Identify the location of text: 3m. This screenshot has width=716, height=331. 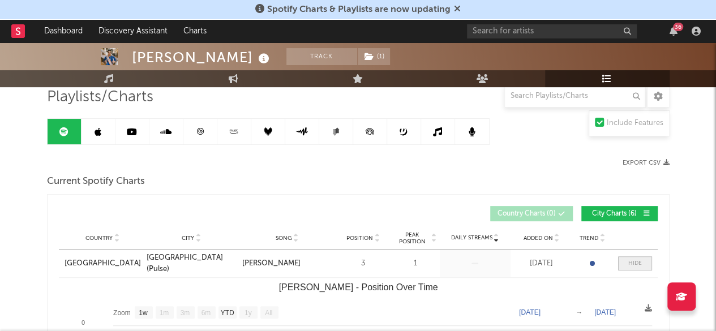
(184, 313).